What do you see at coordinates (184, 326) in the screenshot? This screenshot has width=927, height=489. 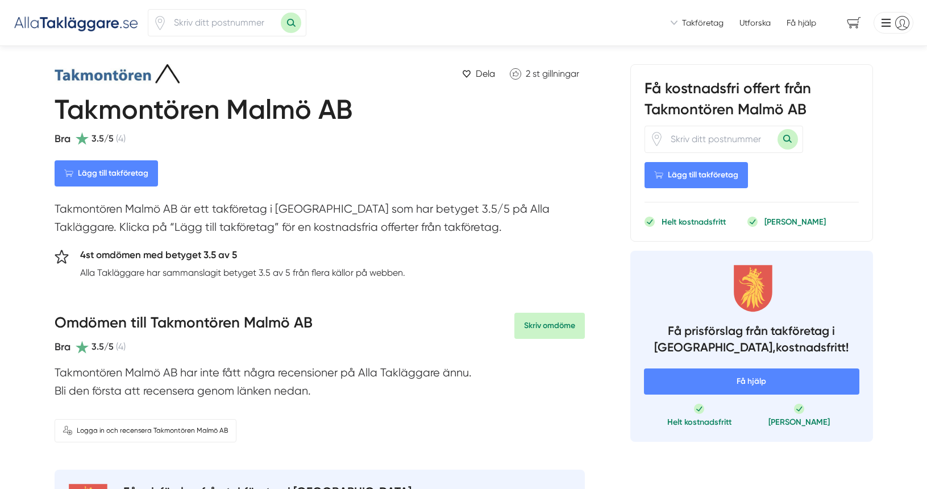 I see `h3: Omdömen till Takmontören Malmö AB` at bounding box center [184, 326].